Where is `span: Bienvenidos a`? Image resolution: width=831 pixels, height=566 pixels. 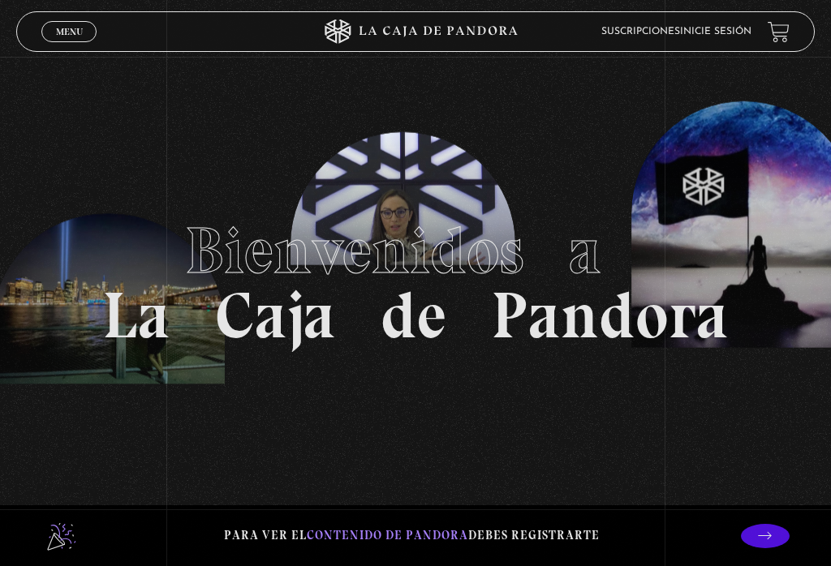
span: Bienvenidos a is located at coordinates (415, 251).